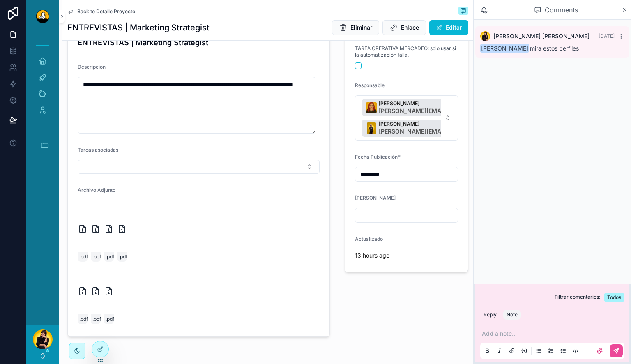 This screenshot has height=364, width=631. Describe the element at coordinates (614, 297) in the screenshot. I see `button: Todos` at that location.